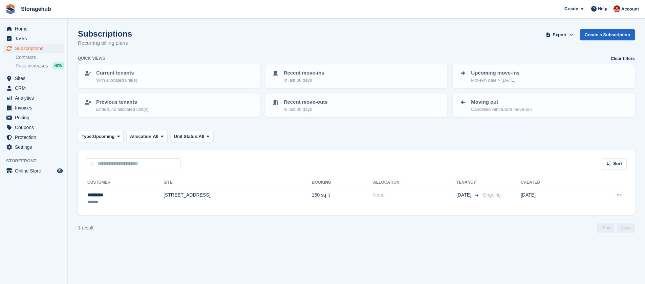 This screenshot has width=645, height=284. Describe the element at coordinates (306, 102) in the screenshot. I see `p: Recent move-outs` at that location.